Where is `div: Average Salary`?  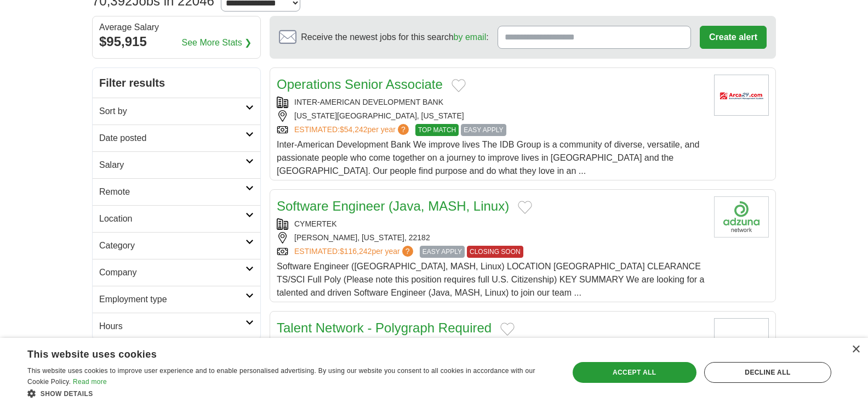 div: Average Salary is located at coordinates (177, 28).